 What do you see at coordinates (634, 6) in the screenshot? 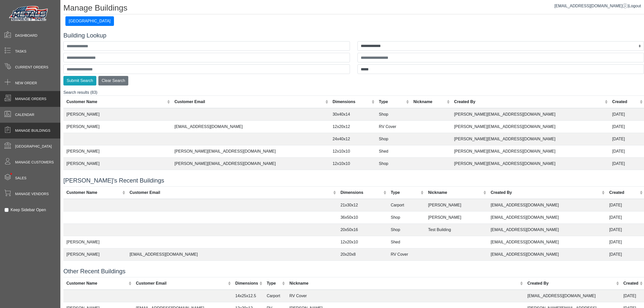
I see `span: Logout` at bounding box center [634, 6].